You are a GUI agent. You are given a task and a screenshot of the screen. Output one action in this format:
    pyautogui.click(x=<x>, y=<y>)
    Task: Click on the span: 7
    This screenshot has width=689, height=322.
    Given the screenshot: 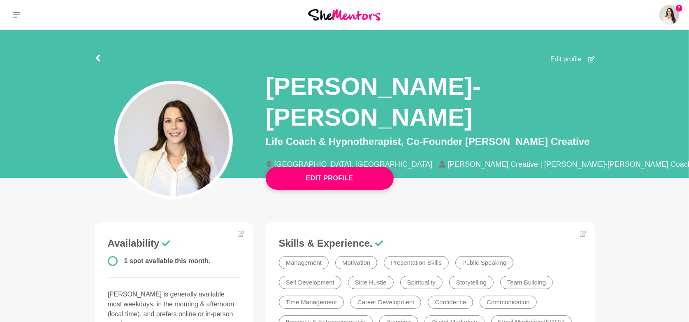 What is the action you would take?
    pyautogui.click(x=679, y=8)
    